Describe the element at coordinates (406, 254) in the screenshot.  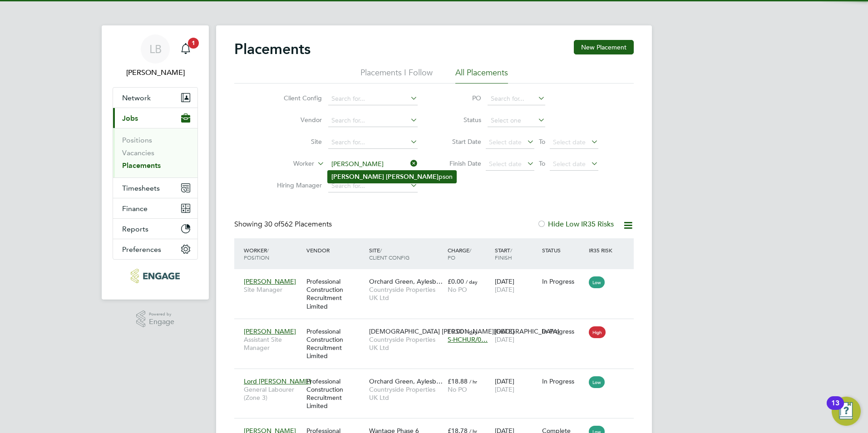
I see `div: Site` at that location.